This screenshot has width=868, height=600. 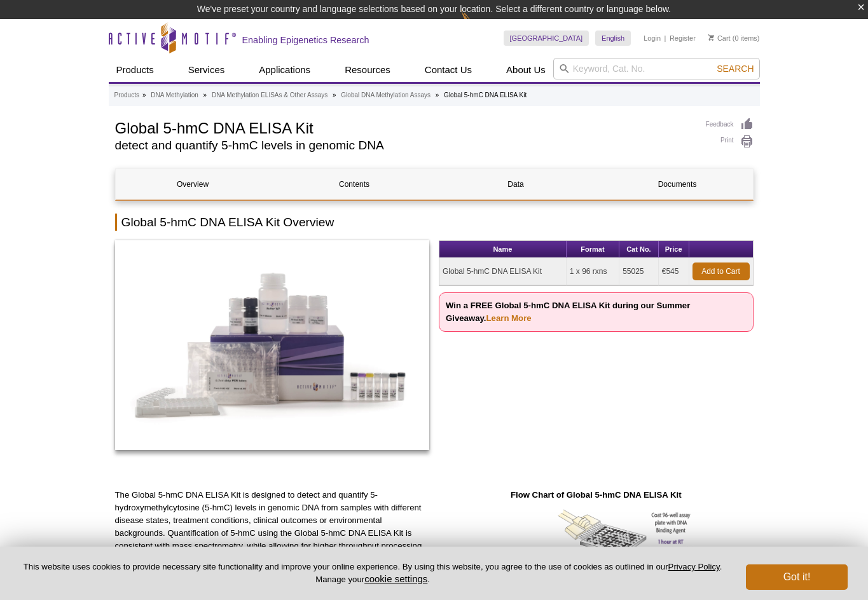 I want to click on th: Price, so click(x=674, y=249).